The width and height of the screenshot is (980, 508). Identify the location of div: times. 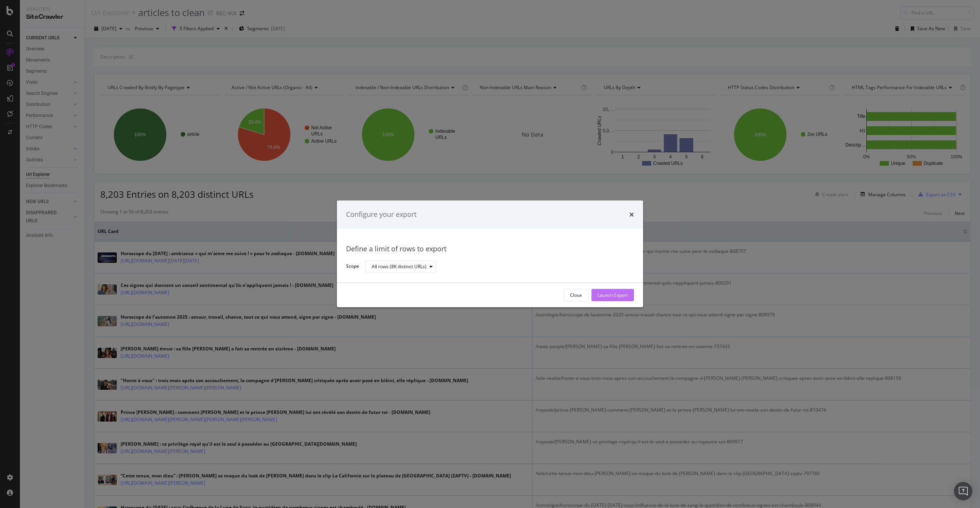
(632, 215).